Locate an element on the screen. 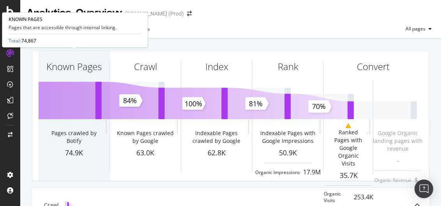 This screenshot has height=206, width=441. div: Known Pages crawled by Google is located at coordinates (145, 137).